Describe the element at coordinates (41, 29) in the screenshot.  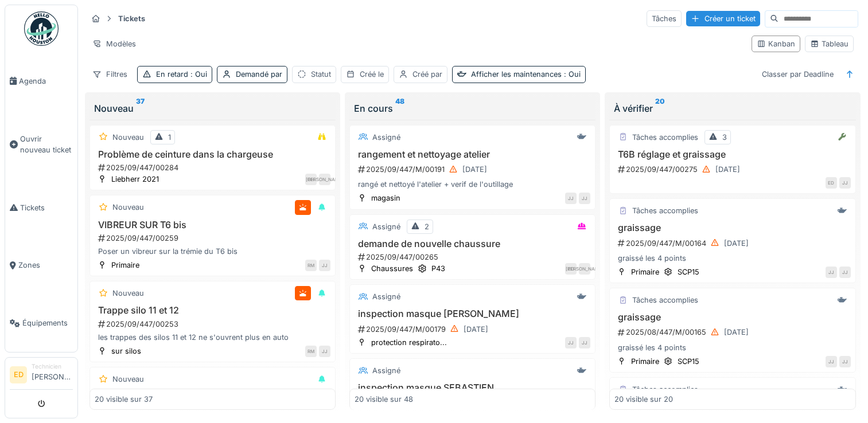
I see `img: Badge_color-CXgf-gQk.svg` at that location.